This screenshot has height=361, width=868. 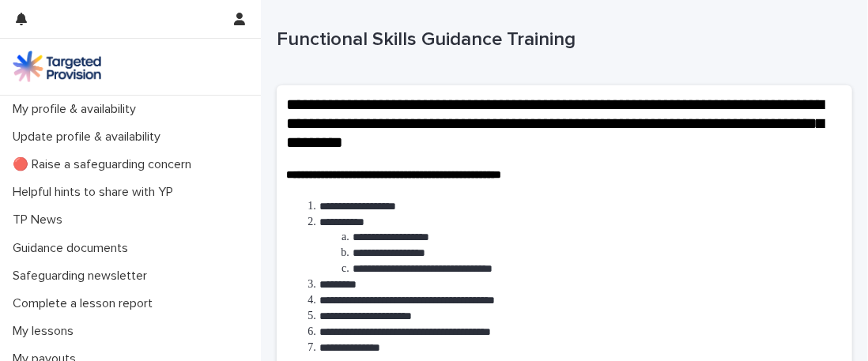 What do you see at coordinates (95, 192) in the screenshot?
I see `p: Helpful hints to share with YP` at bounding box center [95, 192].